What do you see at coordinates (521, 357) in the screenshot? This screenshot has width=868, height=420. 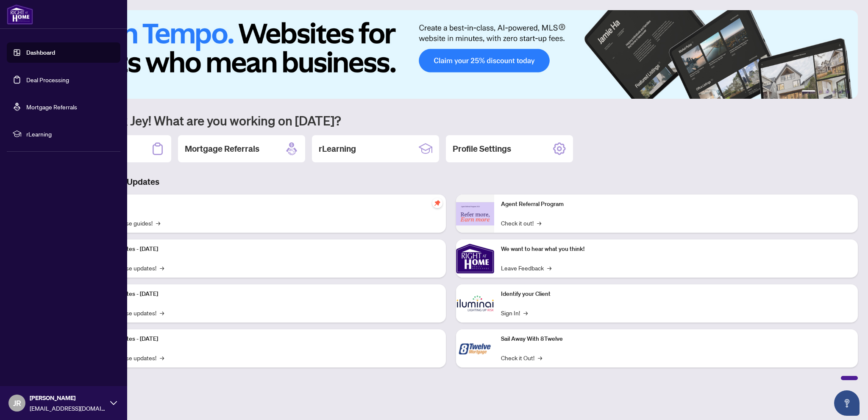 I see `a: Check it Out!→` at bounding box center [521, 357].